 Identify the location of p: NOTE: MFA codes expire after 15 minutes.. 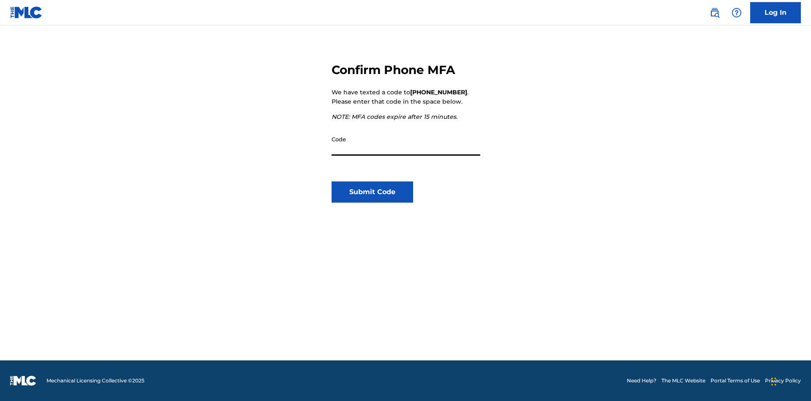
(406, 117).